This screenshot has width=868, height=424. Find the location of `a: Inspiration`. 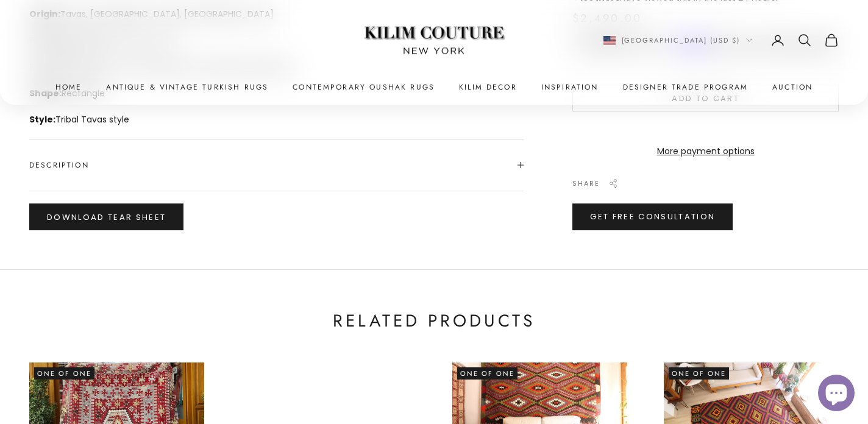

a: Inspiration is located at coordinates (570, 87).